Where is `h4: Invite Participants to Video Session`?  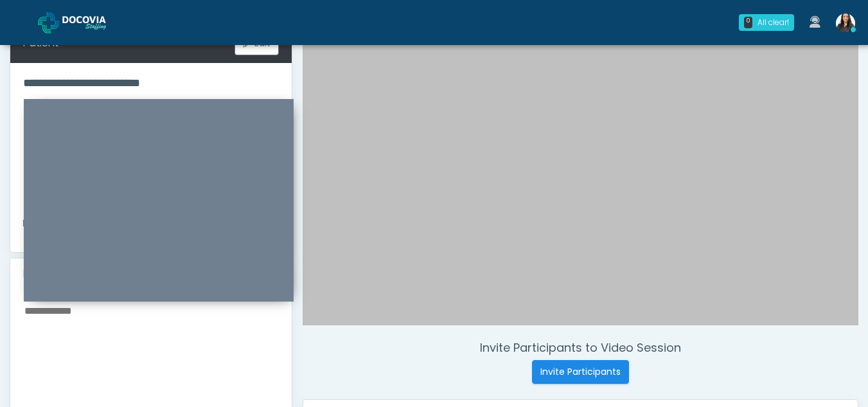
h4: Invite Participants to Video Session is located at coordinates (580, 347).